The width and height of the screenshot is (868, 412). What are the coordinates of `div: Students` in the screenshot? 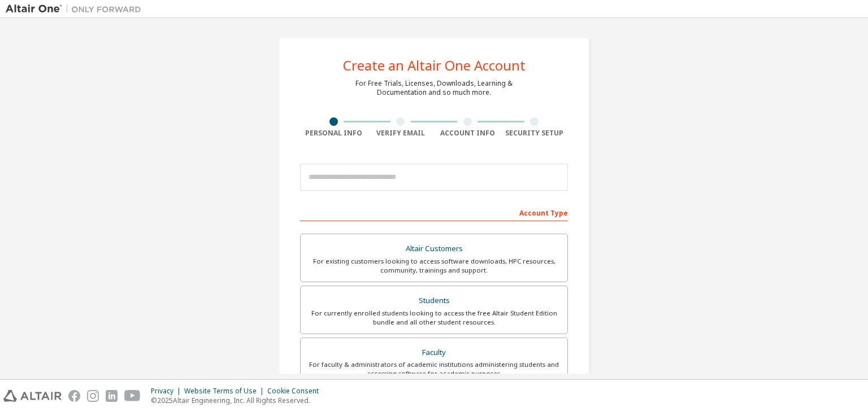 It's located at (434, 301).